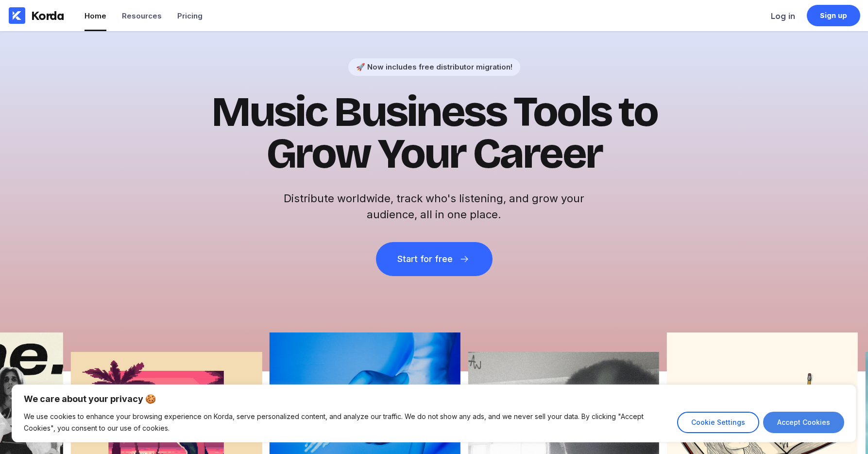 The image size is (868, 454). Describe the element at coordinates (833, 15) in the screenshot. I see `a: Sign up` at that location.